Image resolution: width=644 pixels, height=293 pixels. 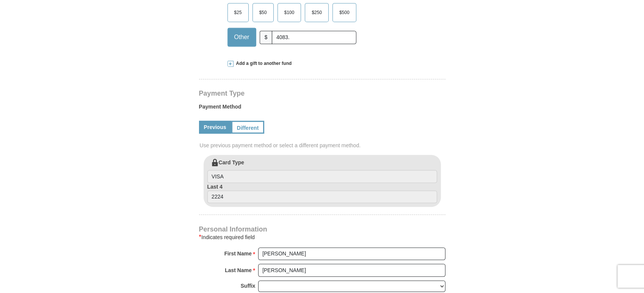 I want to click on strong: First Name, so click(x=238, y=253).